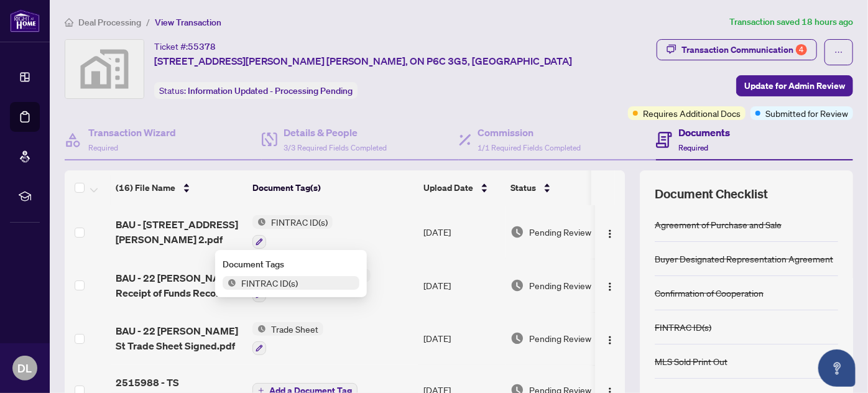 Image resolution: width=868 pixels, height=393 pixels. What do you see at coordinates (292, 231) in the screenshot?
I see `button: Status IconFINTRAC ID(s)` at bounding box center [292, 231].